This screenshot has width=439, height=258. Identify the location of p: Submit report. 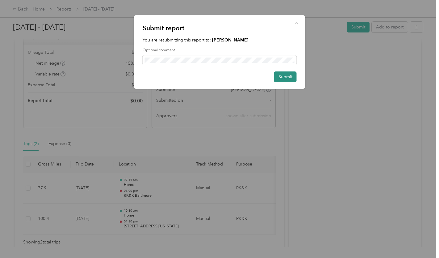
(220, 28).